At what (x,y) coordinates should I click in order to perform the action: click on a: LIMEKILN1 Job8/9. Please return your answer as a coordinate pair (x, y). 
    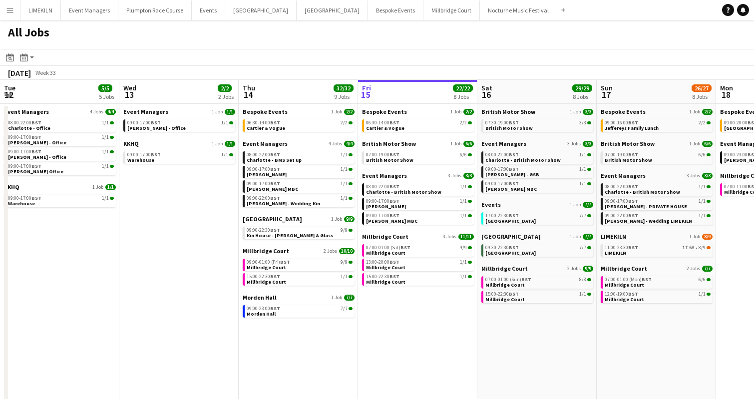
    Looking at the image, I should click on (656, 236).